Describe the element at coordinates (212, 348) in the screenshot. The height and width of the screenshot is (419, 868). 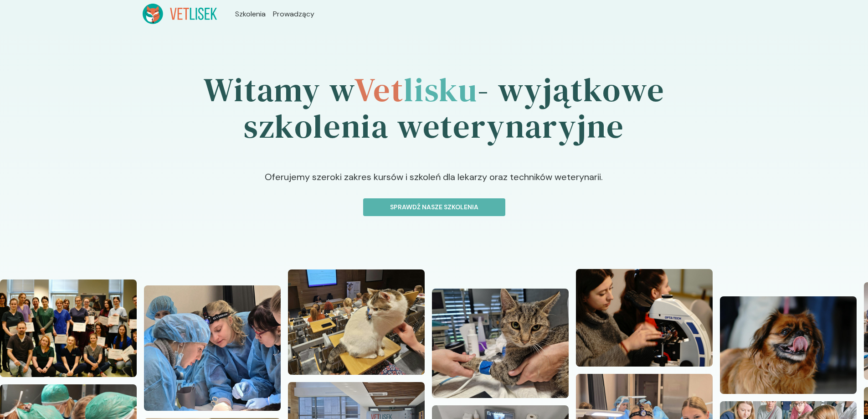
I see `img: Z2WOzZbqstJ98vaN_20241110_112957.jpg` at that location.